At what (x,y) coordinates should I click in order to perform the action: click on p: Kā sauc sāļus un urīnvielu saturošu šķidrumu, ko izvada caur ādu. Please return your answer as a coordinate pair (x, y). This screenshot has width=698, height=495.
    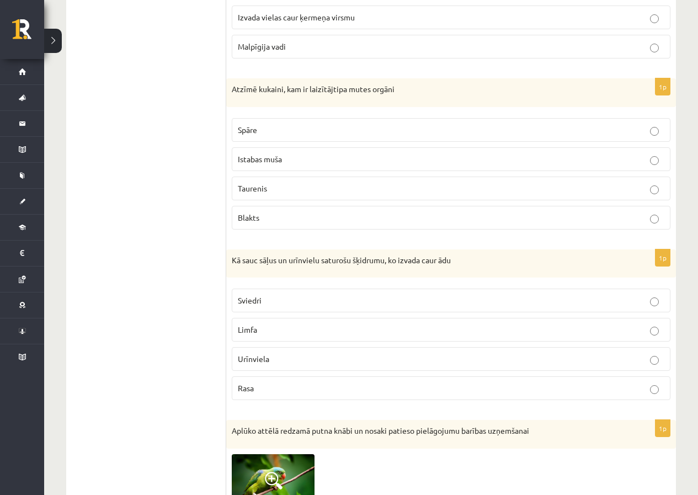
    Looking at the image, I should click on (423, 260).